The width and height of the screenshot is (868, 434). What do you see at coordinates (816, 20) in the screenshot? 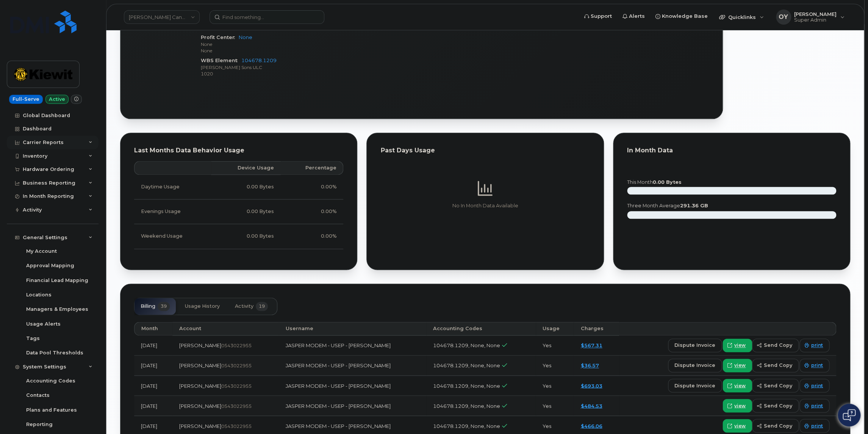
I see `span: Super Admin` at bounding box center [816, 20].